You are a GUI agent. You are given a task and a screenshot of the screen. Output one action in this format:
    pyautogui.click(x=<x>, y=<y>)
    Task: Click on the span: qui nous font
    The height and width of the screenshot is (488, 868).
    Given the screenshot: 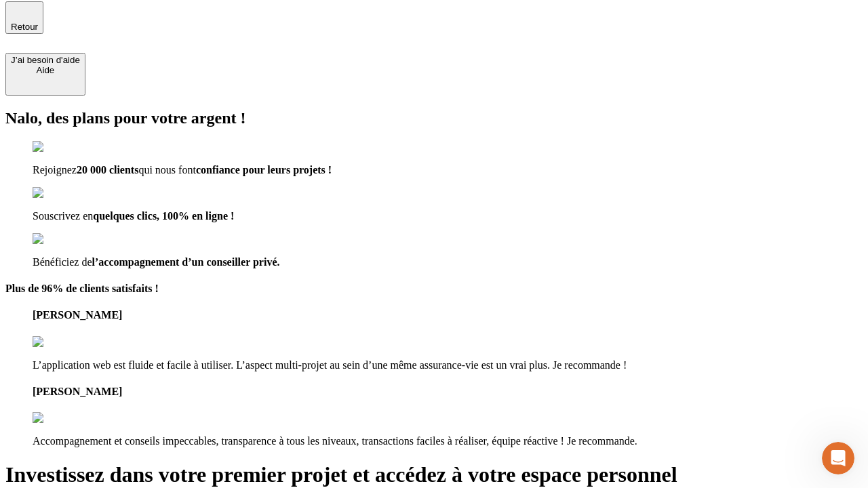 What is the action you would take?
    pyautogui.click(x=167, y=169)
    